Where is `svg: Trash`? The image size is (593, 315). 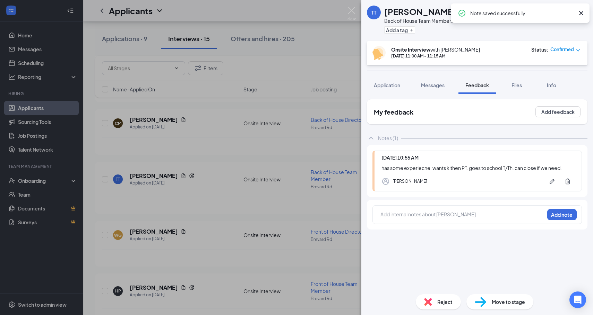
svg: Trash is located at coordinates (567, 182).